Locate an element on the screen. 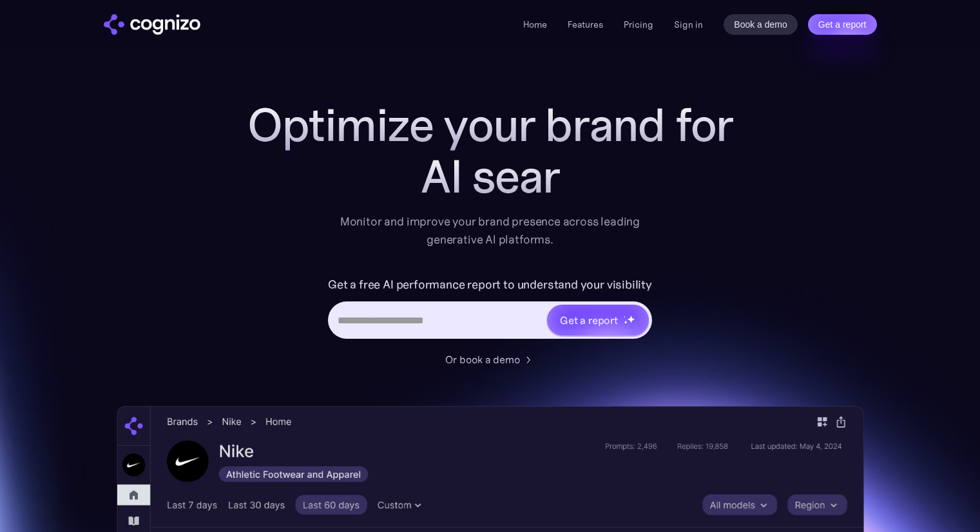  div: AI sear is located at coordinates (490, 176).